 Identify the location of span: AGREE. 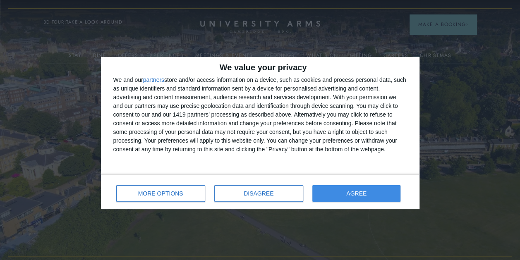
(356, 194).